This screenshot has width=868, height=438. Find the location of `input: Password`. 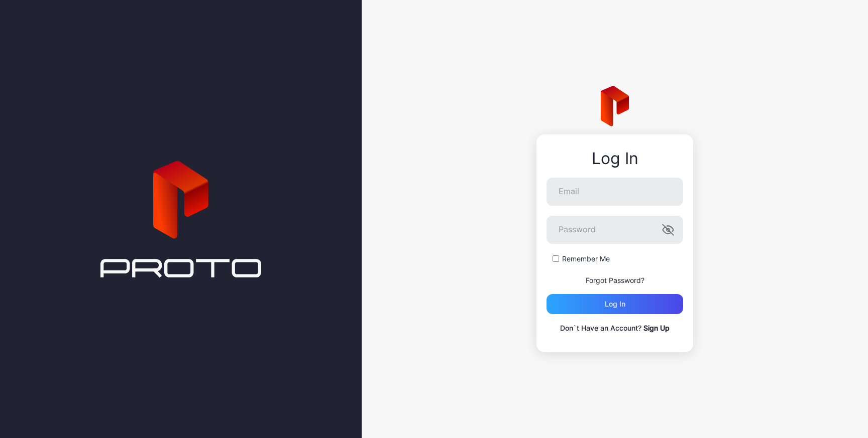

input: Password is located at coordinates (615, 230).